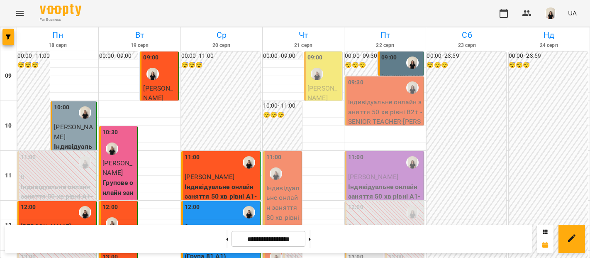 The height and width of the screenshot is (258, 590). Describe the element at coordinates (549, 35) in the screenshot. I see `h6: Нд` at that location.